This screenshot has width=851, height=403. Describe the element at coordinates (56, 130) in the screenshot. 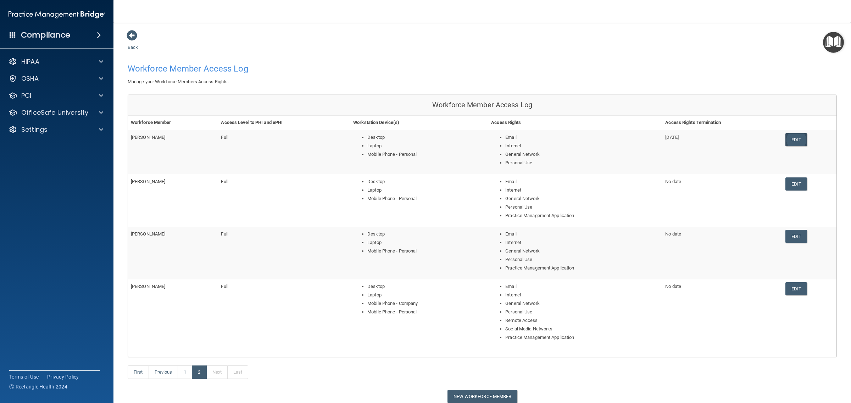

I see `a: Settings` at that location.